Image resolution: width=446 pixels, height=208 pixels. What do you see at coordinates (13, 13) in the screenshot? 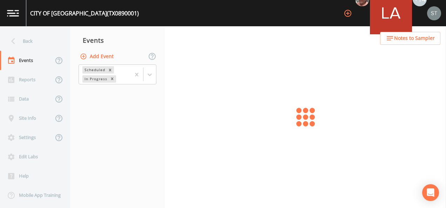
I see `img: logo` at bounding box center [13, 13].